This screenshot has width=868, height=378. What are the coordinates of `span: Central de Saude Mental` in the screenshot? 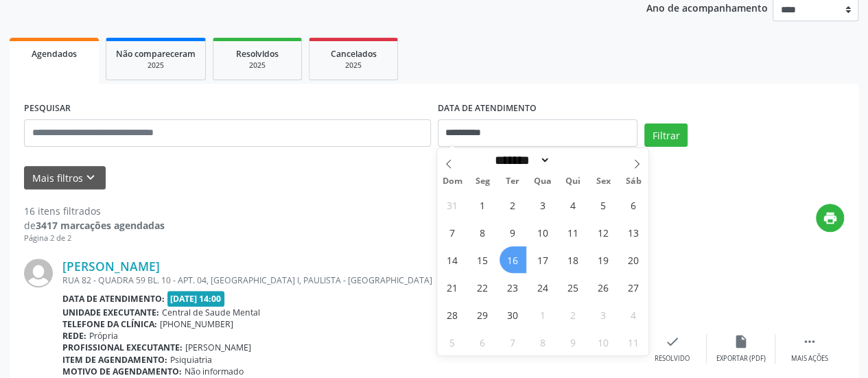 It's located at (211, 312).